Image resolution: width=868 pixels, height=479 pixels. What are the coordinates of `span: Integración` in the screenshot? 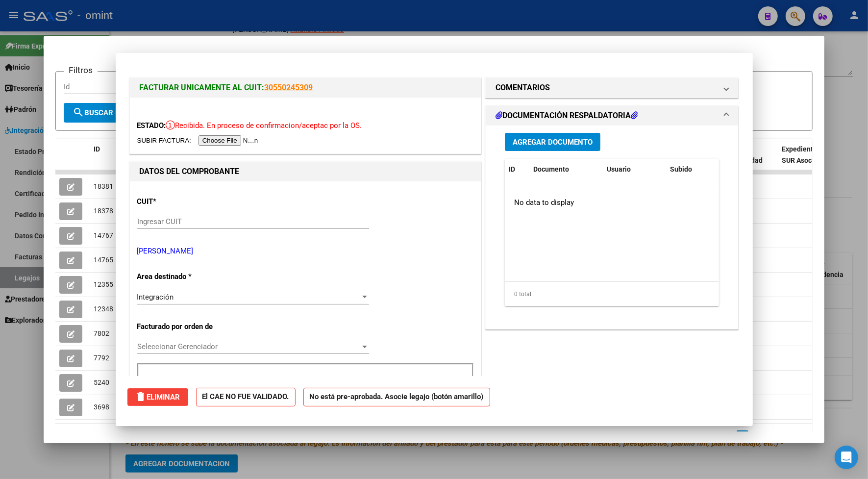 It's located at (155, 297).